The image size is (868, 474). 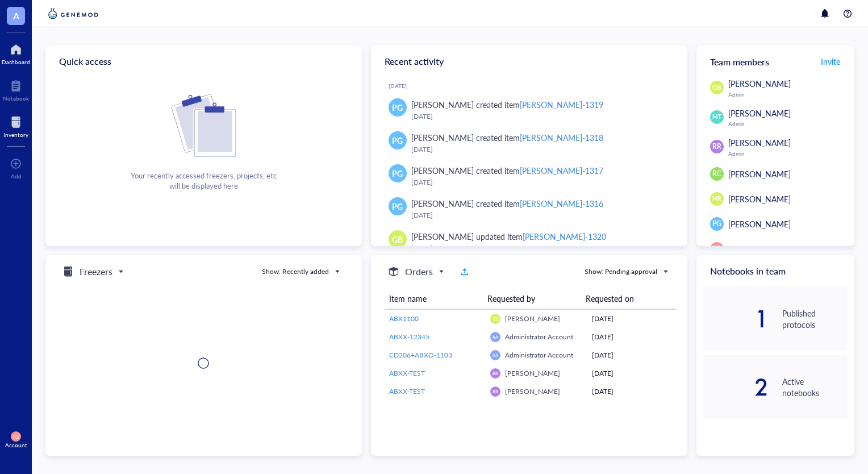 What do you see at coordinates (404, 318) in the screenshot?
I see `span: ABX1100` at bounding box center [404, 318].